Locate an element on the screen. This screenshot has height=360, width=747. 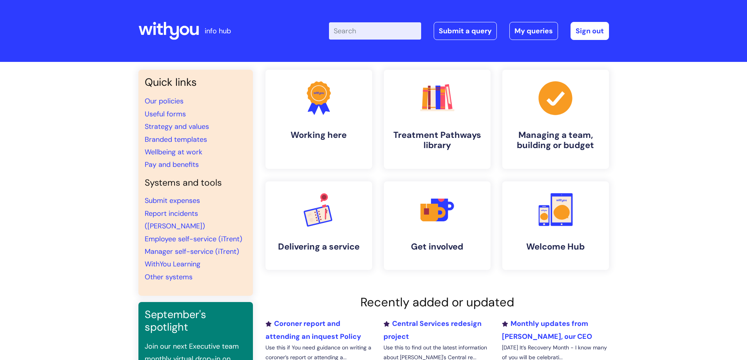
a: Central Services redesign project is located at coordinates (433, 330).